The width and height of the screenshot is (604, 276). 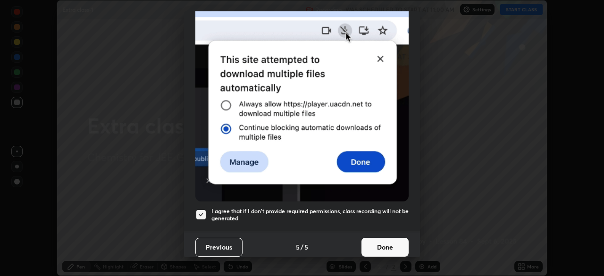 I want to click on h5: I agree that if I don't provide required permissions, class recording will not be generated, so click(x=310, y=215).